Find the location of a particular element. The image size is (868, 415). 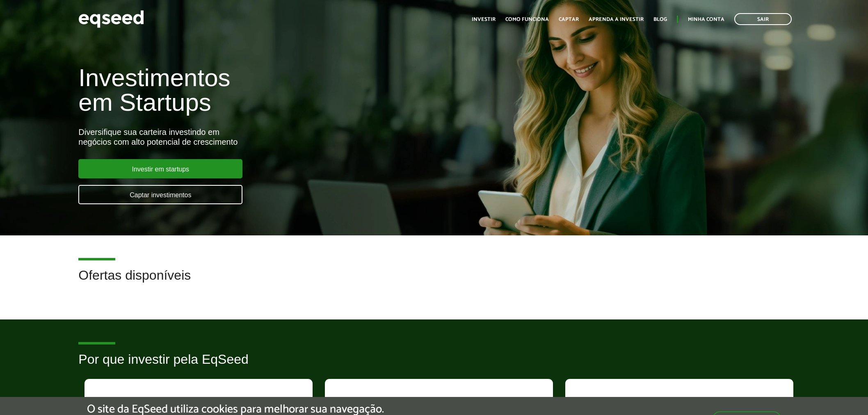

a: Investir is located at coordinates (483, 20).